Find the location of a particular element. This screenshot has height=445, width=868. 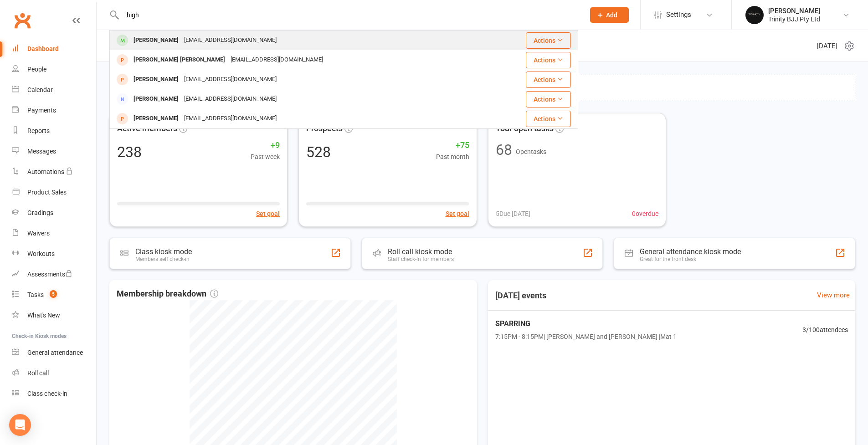

a: People is located at coordinates (54, 69).